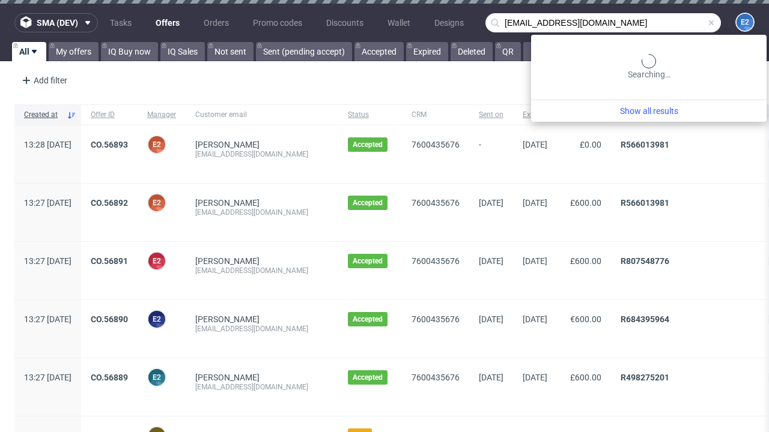 This screenshot has width=769, height=432. Describe the element at coordinates (585, 319) in the screenshot. I see `span: €600.00` at that location.